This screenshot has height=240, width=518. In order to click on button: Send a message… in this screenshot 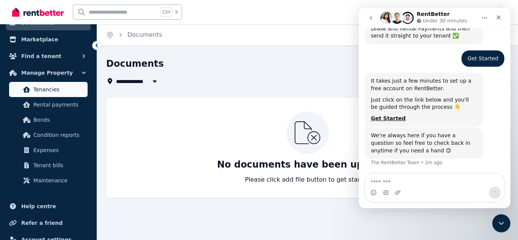, I will do `click(136, 185)`.